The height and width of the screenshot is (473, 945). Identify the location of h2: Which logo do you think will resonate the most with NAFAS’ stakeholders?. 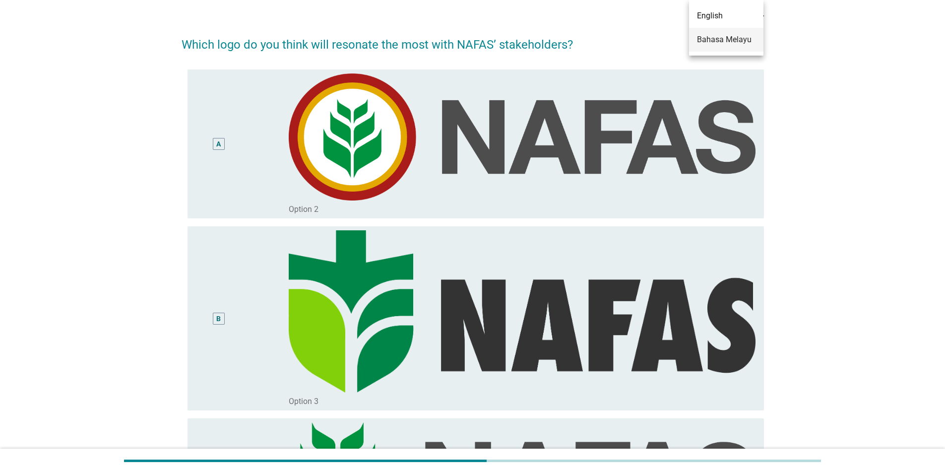
(473, 40).